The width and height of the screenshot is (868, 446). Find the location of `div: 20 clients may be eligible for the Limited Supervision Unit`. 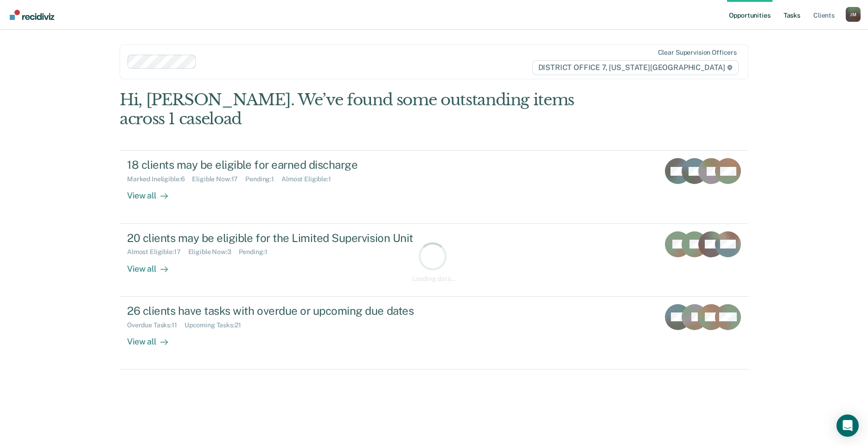

div: 20 clients may be eligible for the Limited Supervision Unit is located at coordinates (290, 238).